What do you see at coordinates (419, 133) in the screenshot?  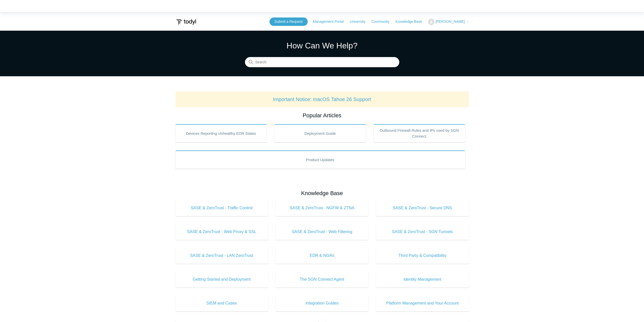 I see `a: Outbound Firewall Rules and IPs used by SGN Connect` at bounding box center [419, 133].